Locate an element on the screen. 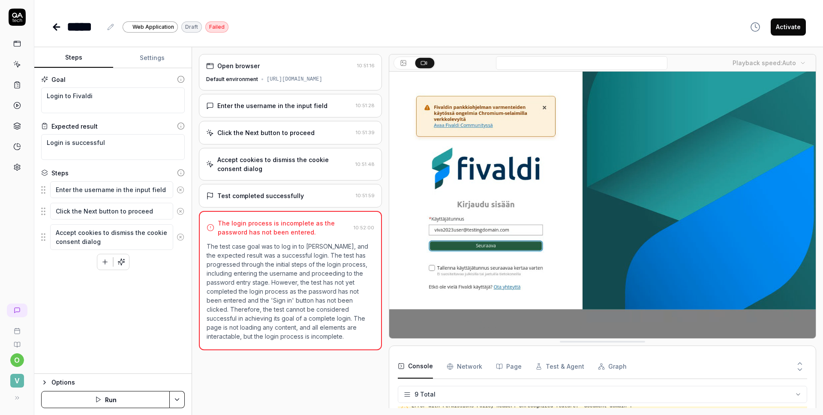  time: 10:51:59 is located at coordinates (365, 196).